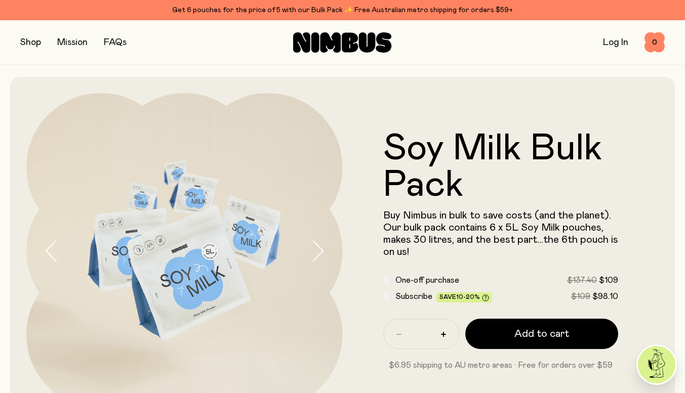  I want to click on span: Buy Nimbus in bulk to save costs (and the planet). Our bulk pack contains 6 x 5L Soy Milk pouches..., so click(501, 234).